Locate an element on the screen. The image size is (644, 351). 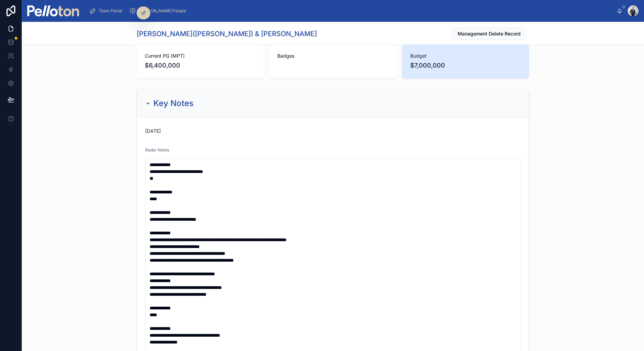
span: Radar Notes is located at coordinates (157, 150).